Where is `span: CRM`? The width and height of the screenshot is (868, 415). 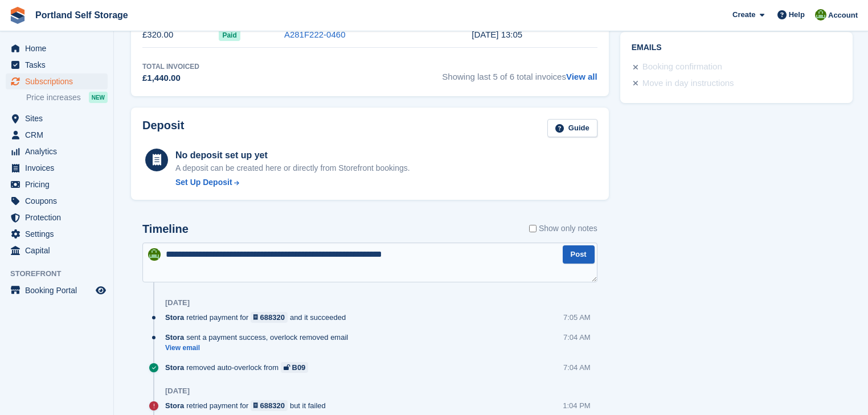
span: CRM is located at coordinates (59, 135).